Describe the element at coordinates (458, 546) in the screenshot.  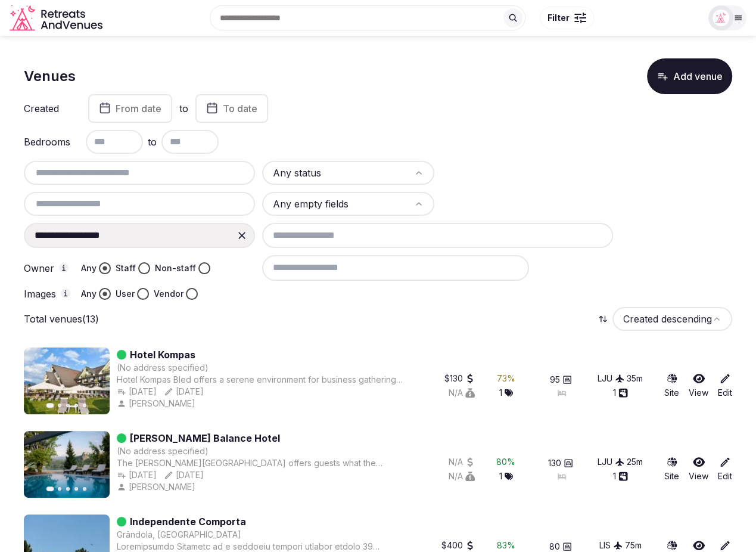
I see `button: $400` at that location.